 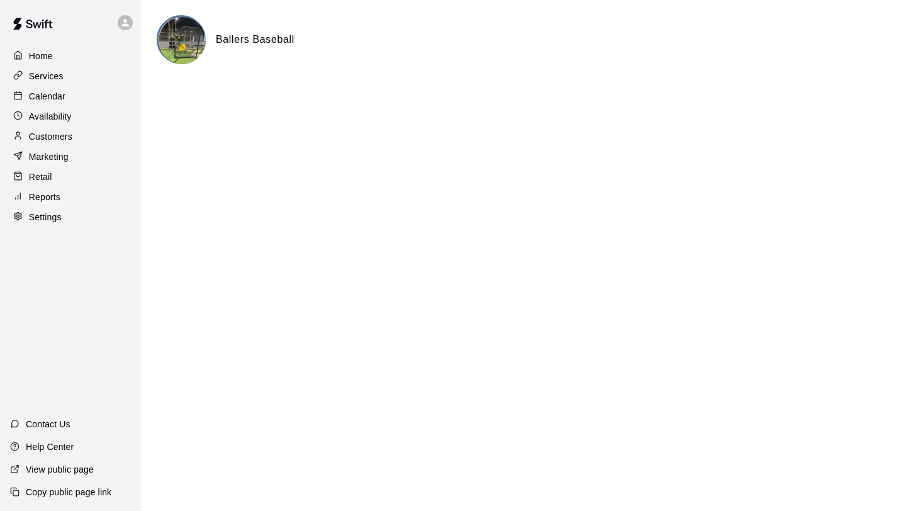 What do you see at coordinates (60, 469) in the screenshot?
I see `p: View public page` at bounding box center [60, 469].